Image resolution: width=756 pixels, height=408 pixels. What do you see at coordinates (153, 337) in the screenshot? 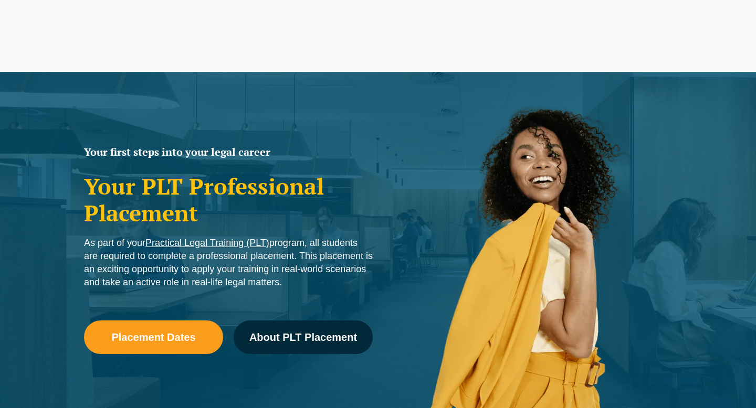
I see `a: Placement Dates` at bounding box center [153, 337].